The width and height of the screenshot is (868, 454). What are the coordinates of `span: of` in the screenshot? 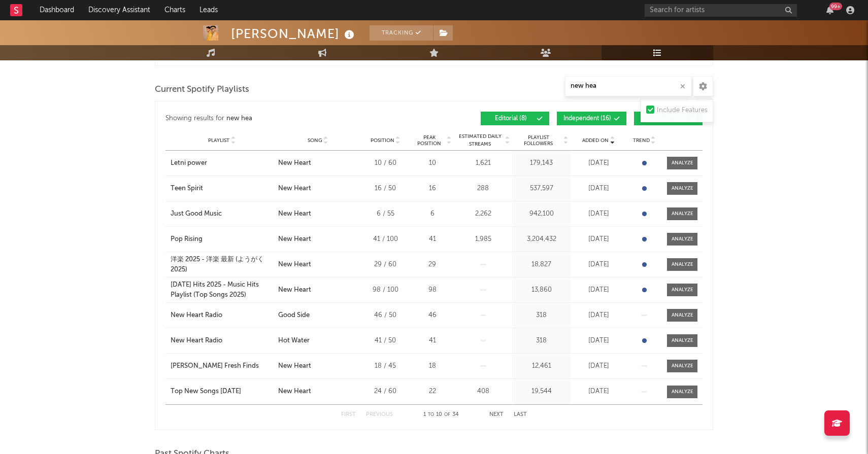 It's located at (447, 414).